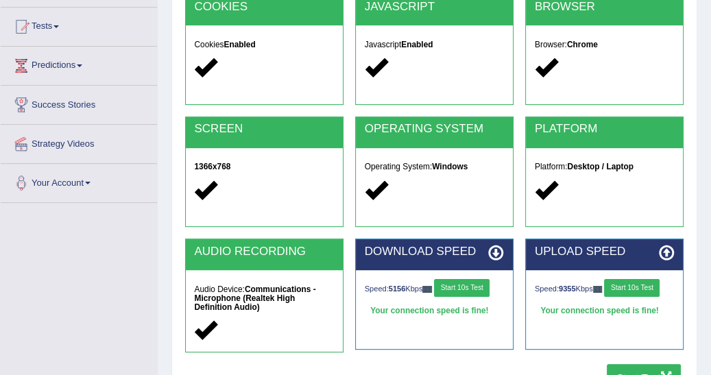 The height and width of the screenshot is (375, 711). Describe the element at coordinates (605, 7) in the screenshot. I see `h2: BROWSER` at that location.